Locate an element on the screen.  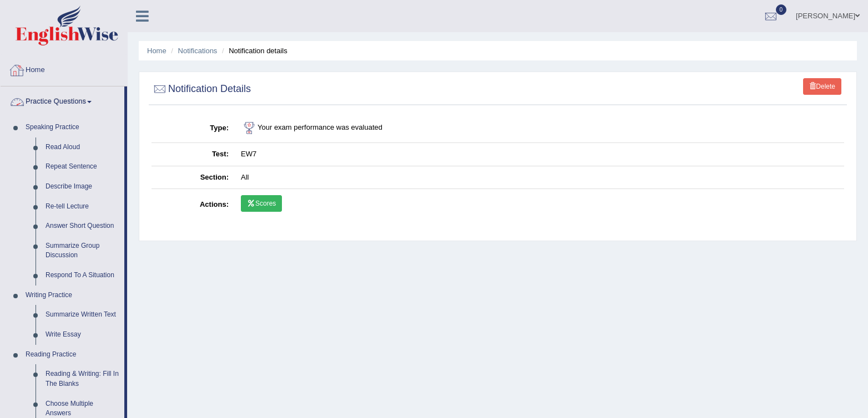
a: Scores is located at coordinates (261, 203).